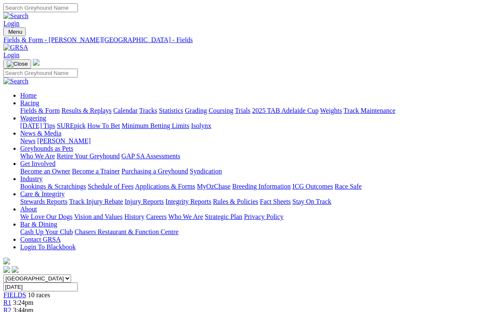 This screenshot has height=312, width=480. Describe the element at coordinates (15, 295) in the screenshot. I see `a: FIELDS` at that location.